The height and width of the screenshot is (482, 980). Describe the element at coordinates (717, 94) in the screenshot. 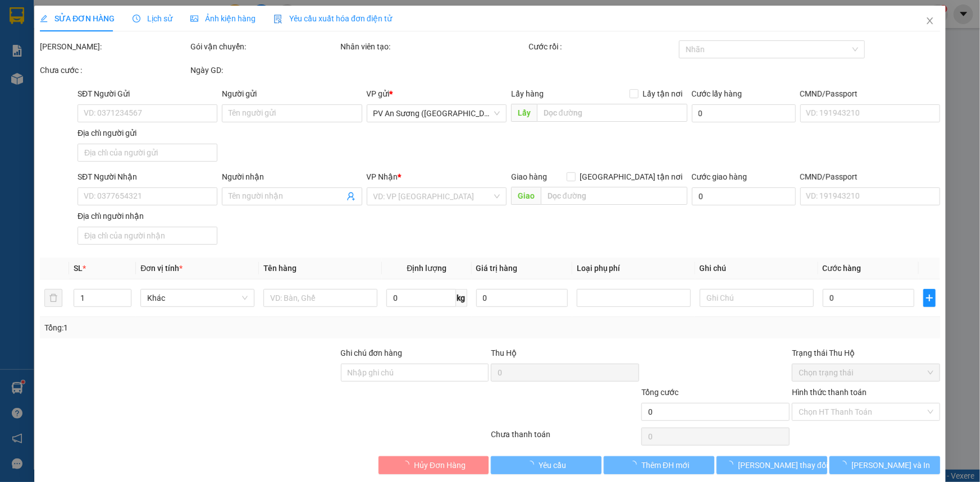

I see `label: Cước lấy hàng` at that location.